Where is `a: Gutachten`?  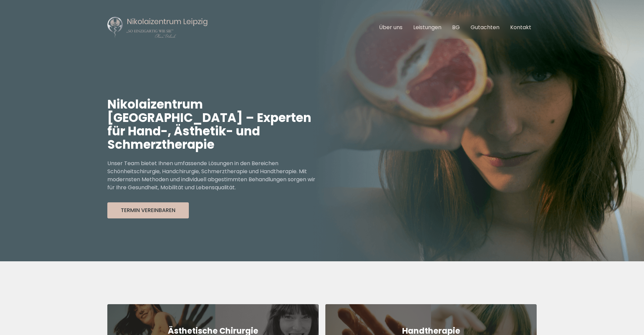
a: Gutachten is located at coordinates (485, 27).